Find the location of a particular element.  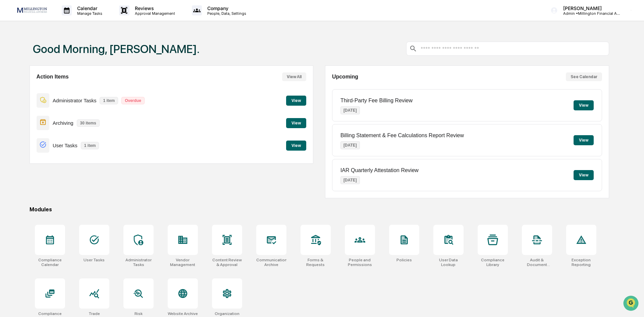

p: Admin • Millington Financial Advisors, LLC is located at coordinates (589, 13).